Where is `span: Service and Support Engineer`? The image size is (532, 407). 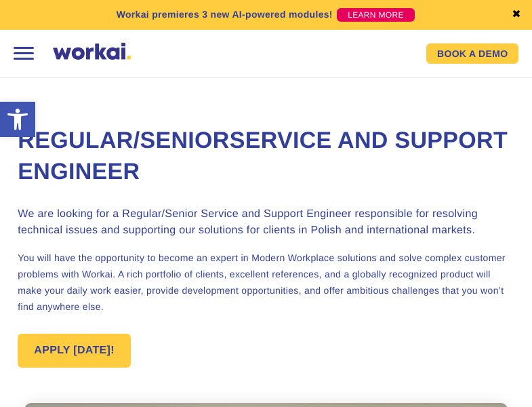
span: Service and Support Engineer is located at coordinates (262, 156).